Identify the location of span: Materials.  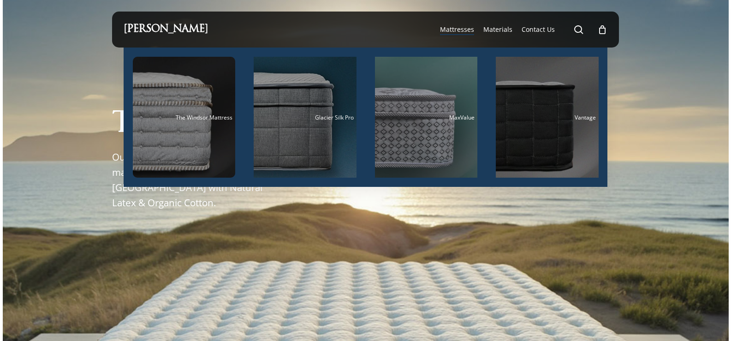
(497, 29).